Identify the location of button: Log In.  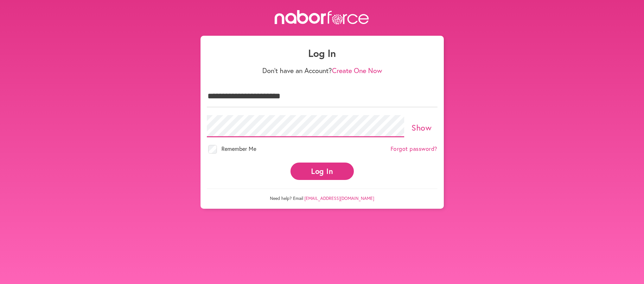
(322, 171).